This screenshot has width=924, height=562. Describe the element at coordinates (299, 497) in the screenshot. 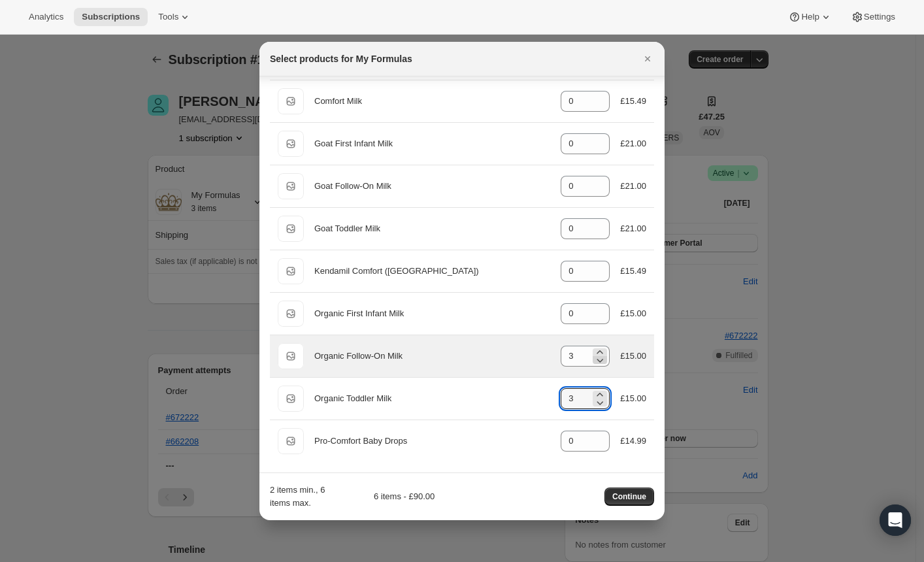

I see `div: 2 items min., 6 items max.` at that location.